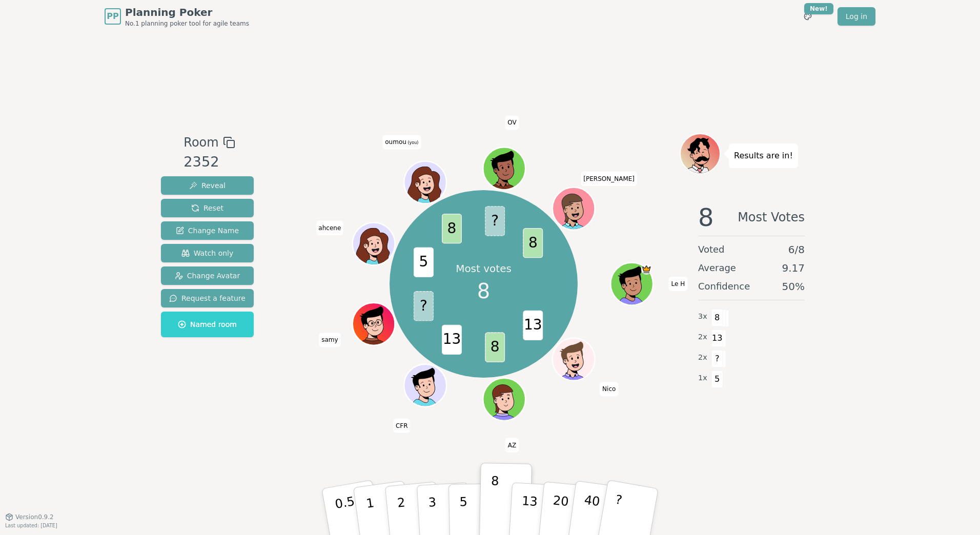 The height and width of the screenshot is (535, 980). I want to click on span: Planning Poker, so click(187, 12).